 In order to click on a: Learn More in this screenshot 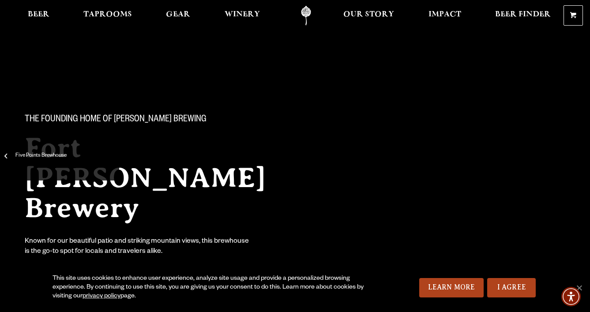, I will do `click(451, 288)`.